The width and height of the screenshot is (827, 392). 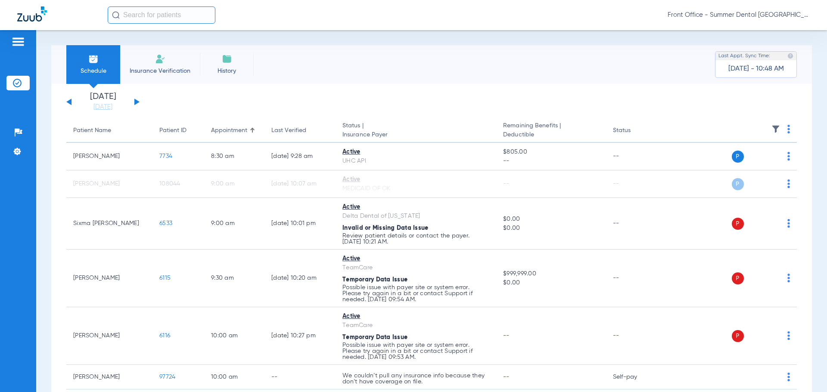 I want to click on span: Insurance Payer, so click(x=416, y=135).